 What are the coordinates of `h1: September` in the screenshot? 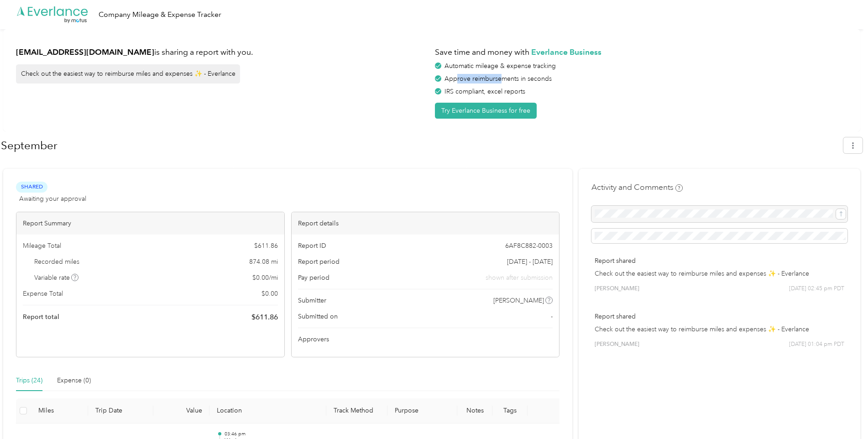 It's located at (419, 145).